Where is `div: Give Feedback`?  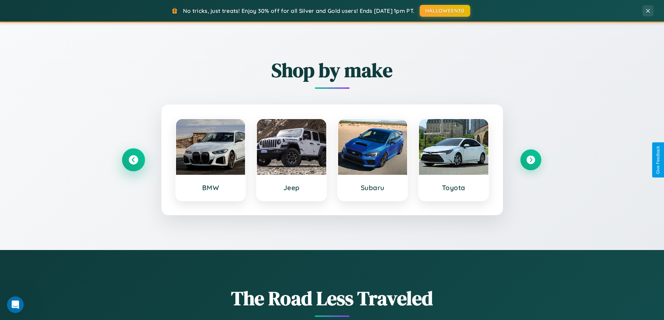 div: Give Feedback is located at coordinates (658, 160).